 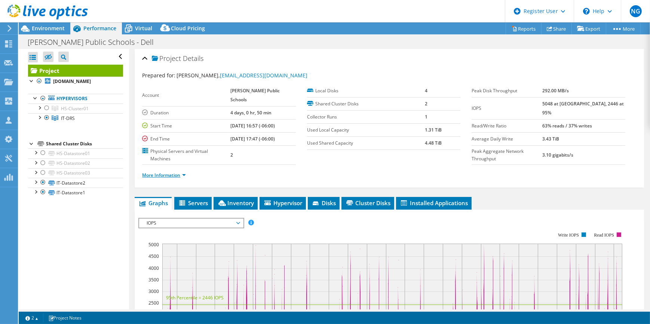 What do you see at coordinates (76, 118) in the screenshot?
I see `a: IT-DRS` at bounding box center [76, 118].